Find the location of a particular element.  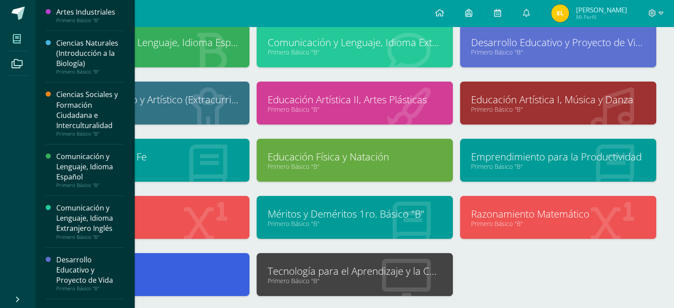

a: Emprendimiento para la Productividad is located at coordinates (558, 156).